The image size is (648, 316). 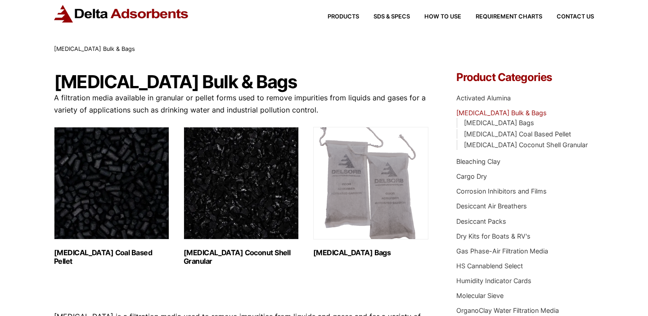 What do you see at coordinates (343, 17) in the screenshot?
I see `span: Products` at bounding box center [343, 17].